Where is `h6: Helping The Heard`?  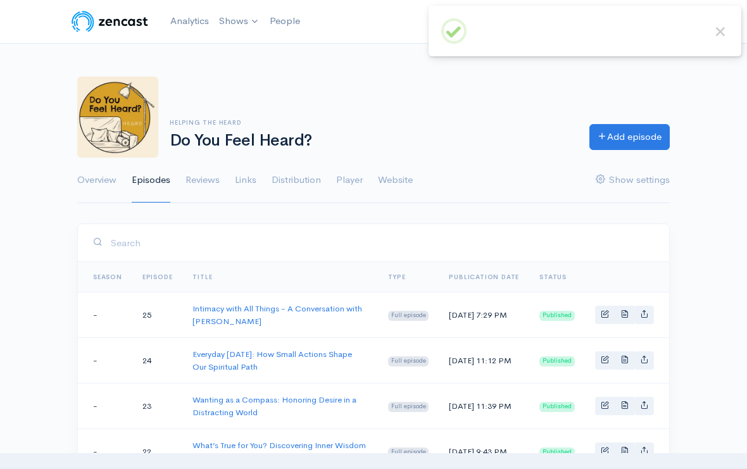 h6: Helping The Heard is located at coordinates (371, 122).